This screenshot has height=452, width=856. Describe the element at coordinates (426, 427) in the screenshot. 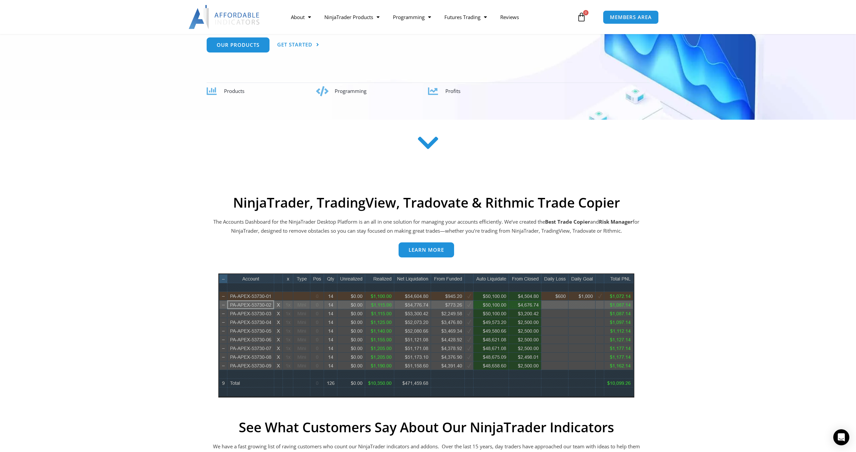

I see `h2: See What Customers Say About Our NinjaTrader Indicators` at that location.